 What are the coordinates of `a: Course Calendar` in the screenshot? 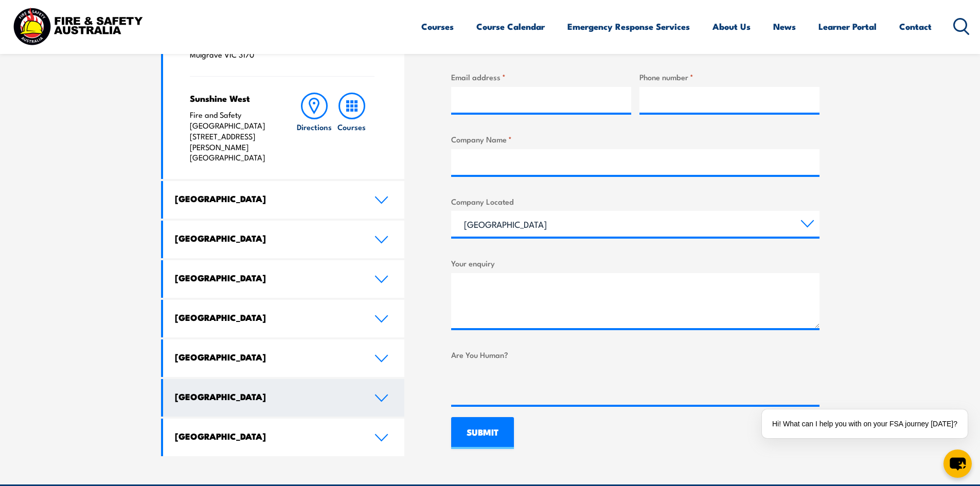 It's located at (511, 26).